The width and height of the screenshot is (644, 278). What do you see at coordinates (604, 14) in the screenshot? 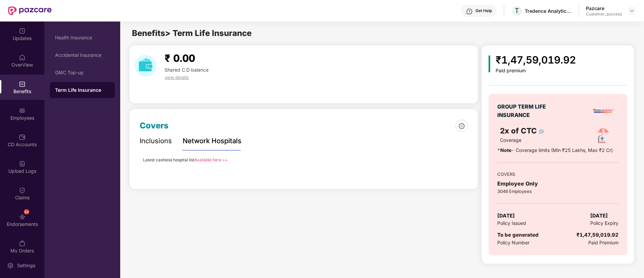
I see `div: Customer_success` at bounding box center [604, 14].